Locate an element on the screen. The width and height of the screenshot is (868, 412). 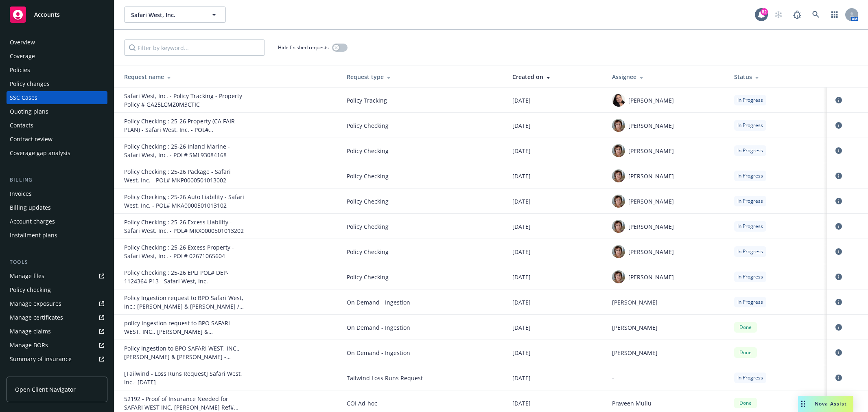
span: COI Ad-hoc is located at coordinates (423, 403).